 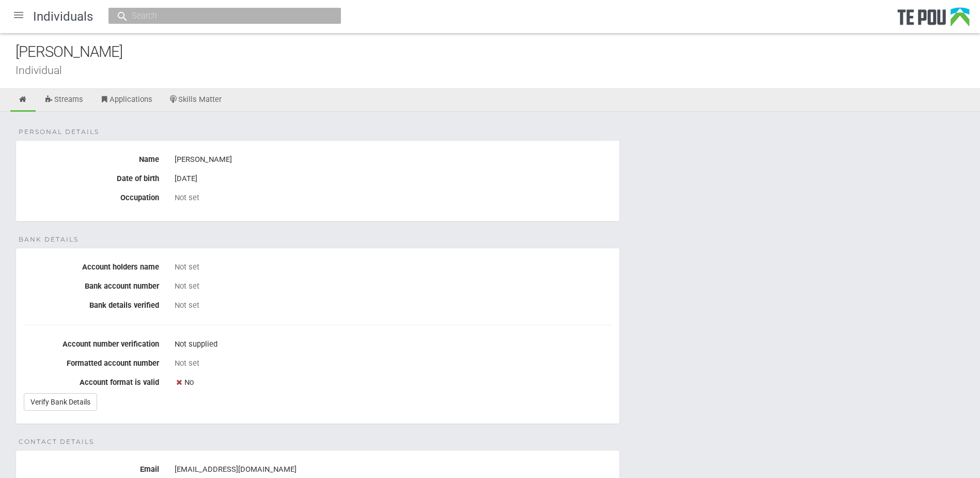 What do you see at coordinates (92, 303) in the screenshot?
I see `label: Bank details verified` at bounding box center [92, 303].